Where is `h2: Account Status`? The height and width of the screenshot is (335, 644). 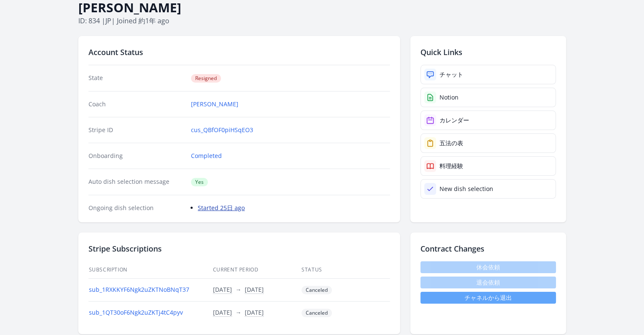
h2: Account Status is located at coordinates (239, 52).